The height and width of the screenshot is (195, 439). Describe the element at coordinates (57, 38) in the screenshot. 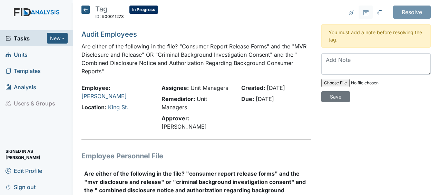

I see `button: New` at that location.